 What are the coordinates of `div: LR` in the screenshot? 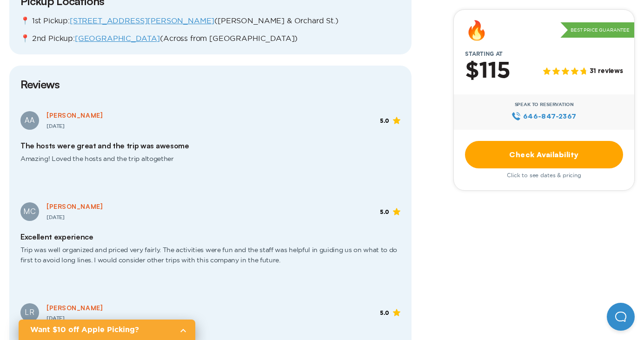 It's located at (30, 312).